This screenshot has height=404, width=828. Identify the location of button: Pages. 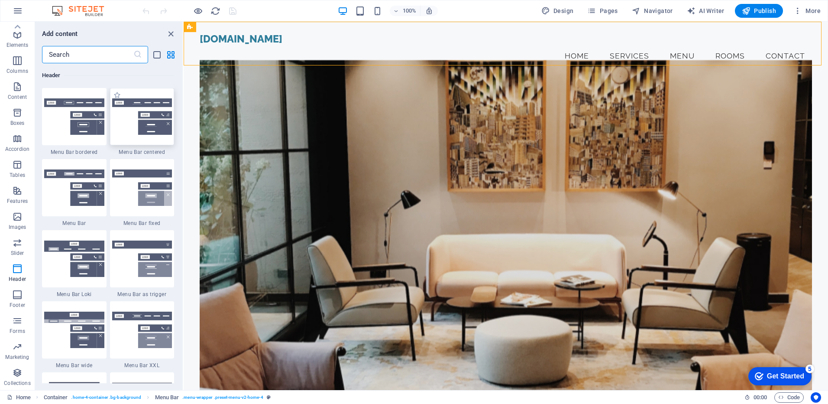
(602, 11).